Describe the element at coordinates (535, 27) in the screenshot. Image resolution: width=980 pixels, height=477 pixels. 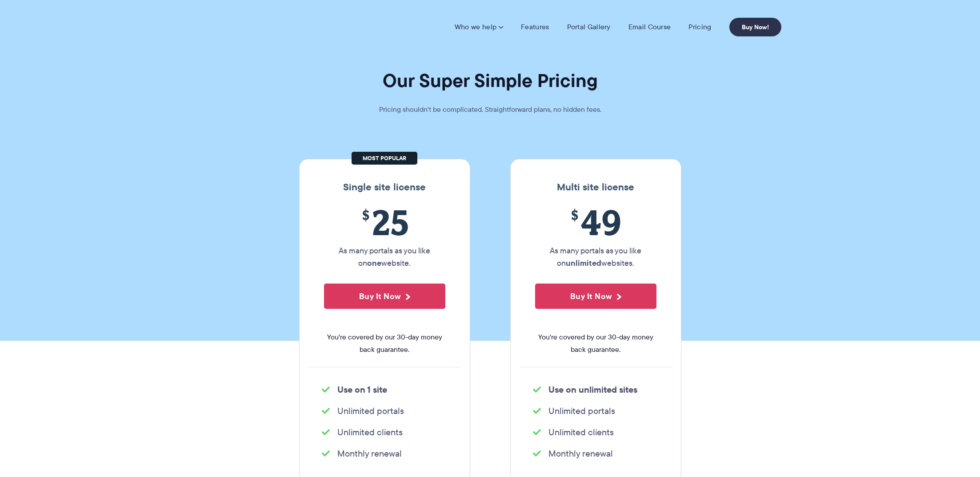
I see `a: Features` at that location.